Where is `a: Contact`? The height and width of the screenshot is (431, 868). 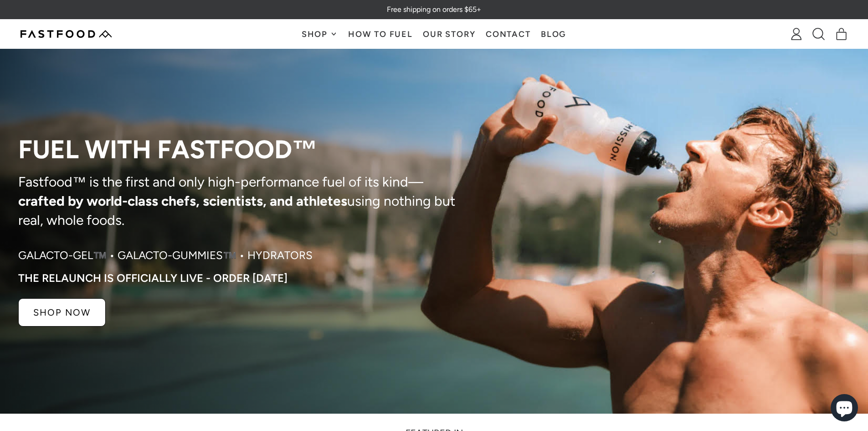
a: Contact is located at coordinates (508, 33).